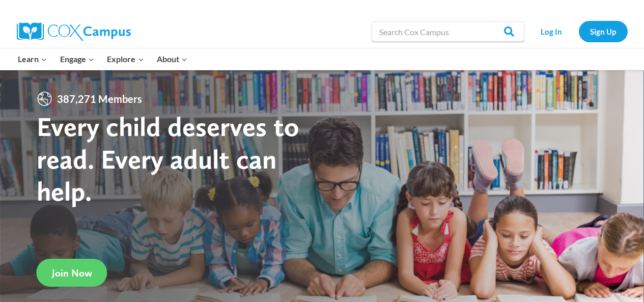 This screenshot has width=644, height=302. Describe the element at coordinates (125, 59) in the screenshot. I see `span: Explore` at that location.